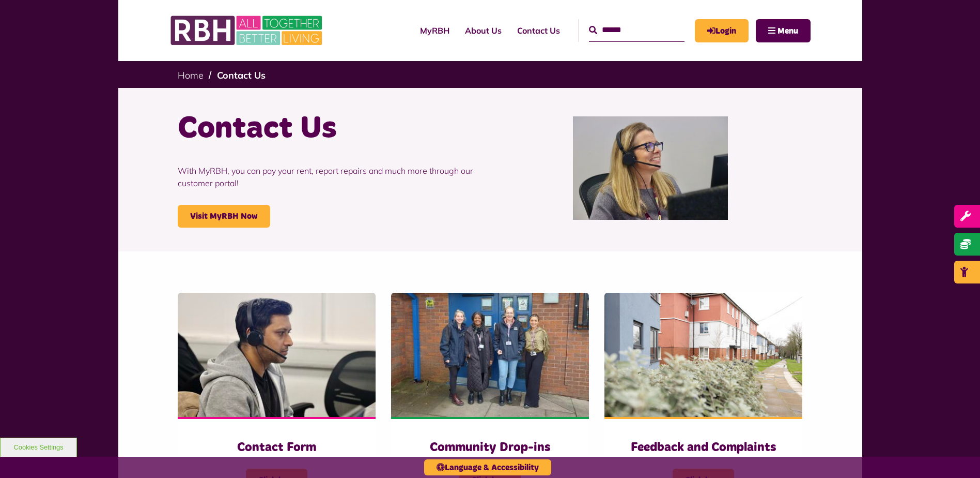 The image size is (980, 478). What do you see at coordinates (490, 447) in the screenshot?
I see `h3: Community Drop-ins` at bounding box center [490, 447].